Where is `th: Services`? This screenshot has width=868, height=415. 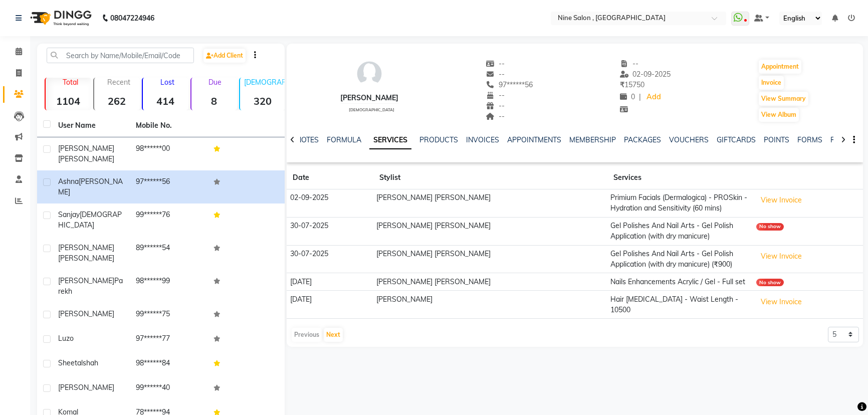
th: Services is located at coordinates (680, 178).